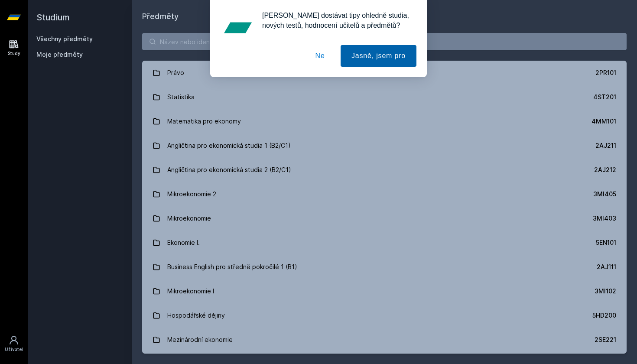 This screenshot has height=364, width=637. What do you see at coordinates (200, 339) in the screenshot?
I see `div: Mezinárodní ekonomie` at bounding box center [200, 339].